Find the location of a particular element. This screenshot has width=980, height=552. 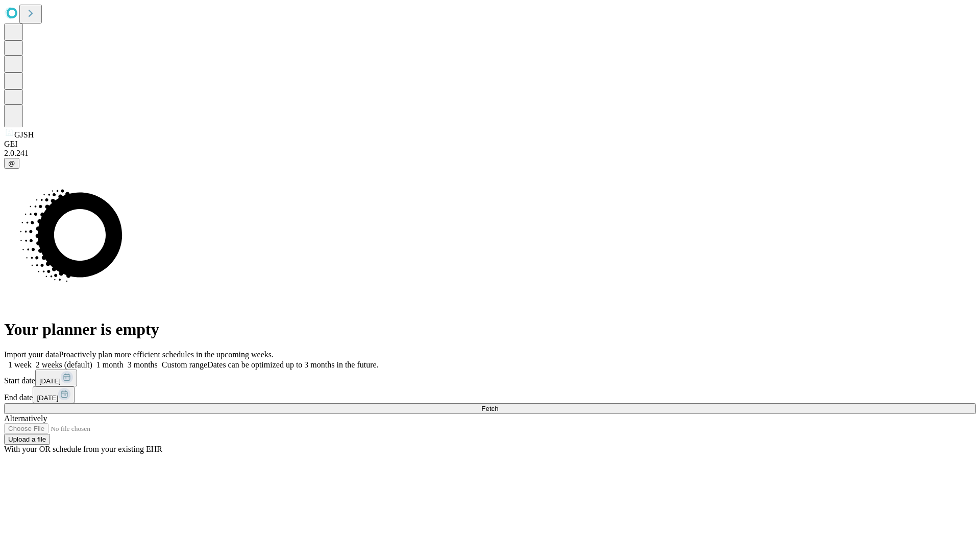

span: Alternatively is located at coordinates (25, 418).